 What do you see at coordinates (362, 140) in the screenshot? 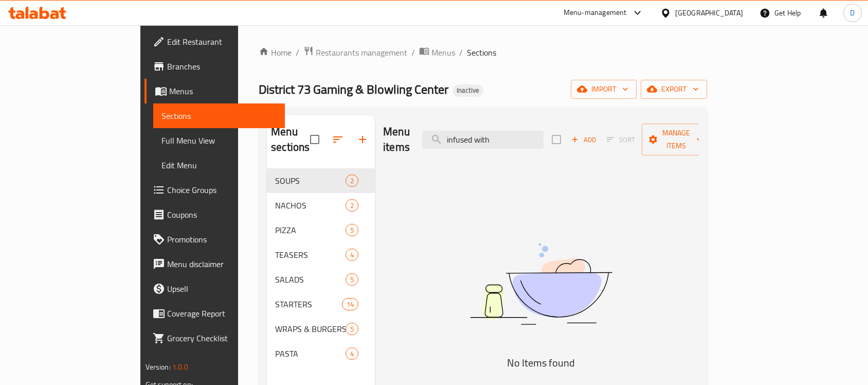
I see `button: Add section` at bounding box center [362, 140].